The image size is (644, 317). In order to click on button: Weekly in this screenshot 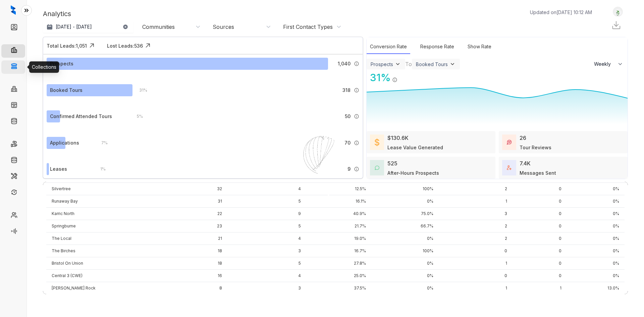, I will do `click(609, 64)`.